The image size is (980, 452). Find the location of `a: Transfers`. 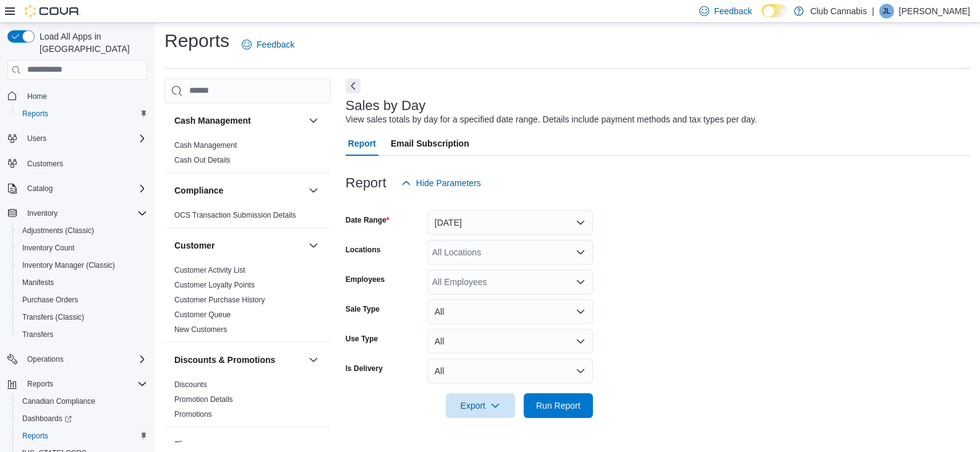

a: Transfers is located at coordinates (38, 334).